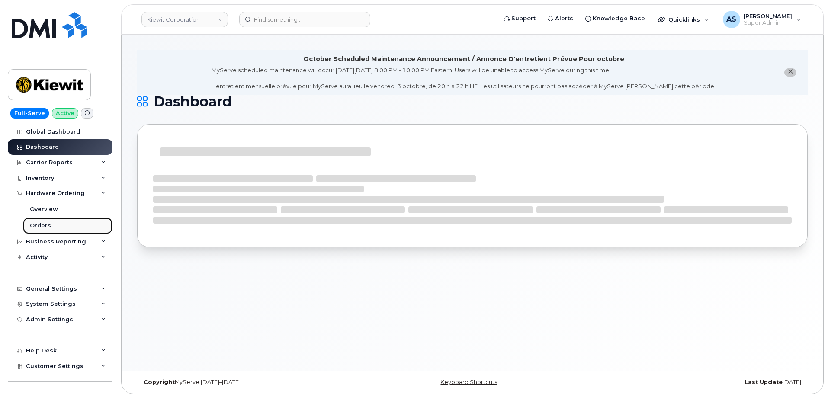 The image size is (828, 394). I want to click on span: Dashboard, so click(193, 102).